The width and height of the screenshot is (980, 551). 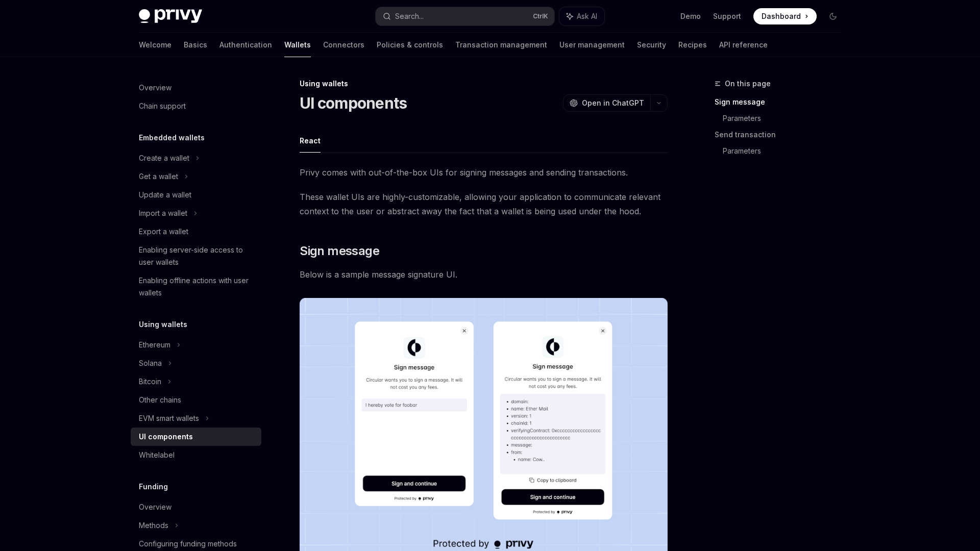 I want to click on div: Search..., so click(x=409, y=16).